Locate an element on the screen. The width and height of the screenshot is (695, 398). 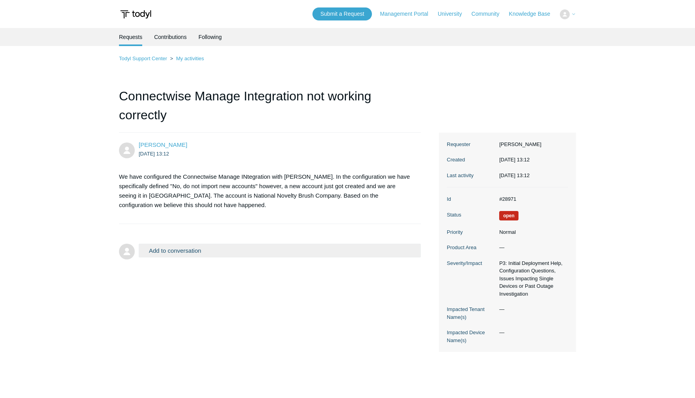
a: Todyl Support Center is located at coordinates (143, 58).